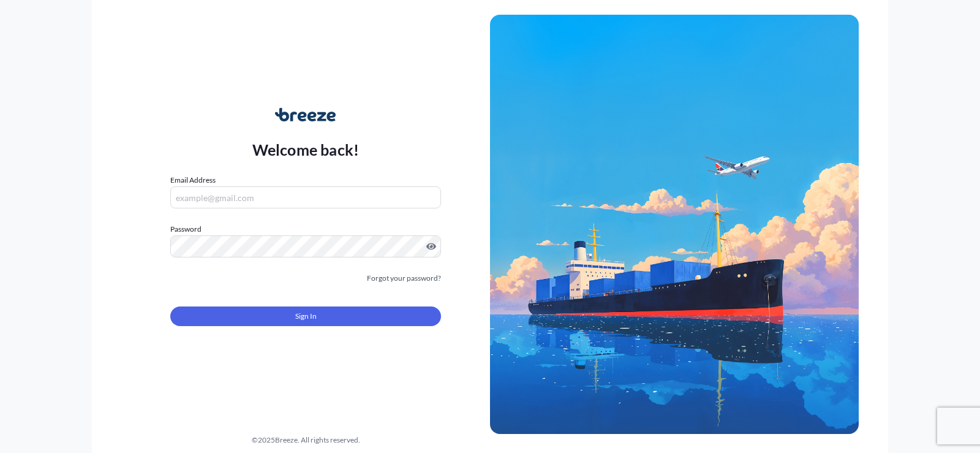  I want to click on input: example@gmail.com, so click(306, 197).